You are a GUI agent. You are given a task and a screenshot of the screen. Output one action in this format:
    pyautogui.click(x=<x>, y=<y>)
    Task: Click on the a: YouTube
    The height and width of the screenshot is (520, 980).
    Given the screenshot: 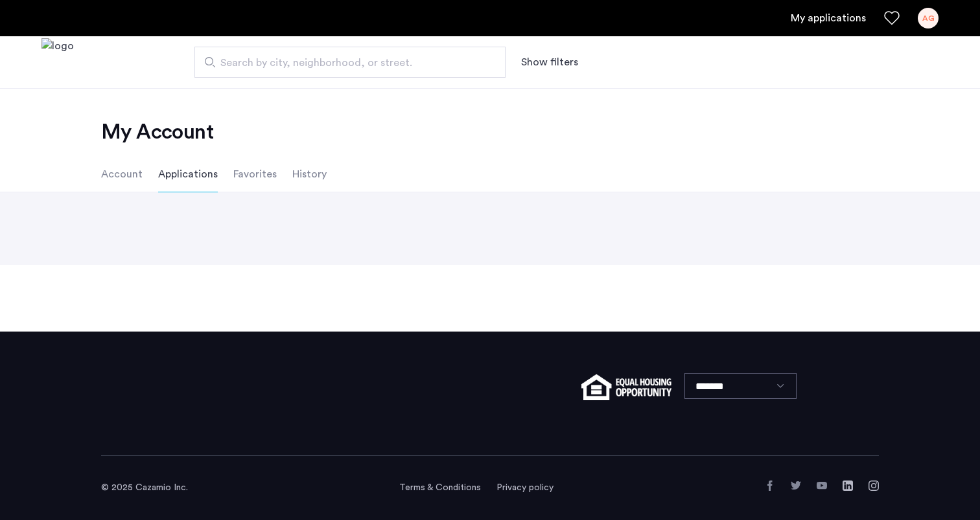 What is the action you would take?
    pyautogui.click(x=822, y=486)
    